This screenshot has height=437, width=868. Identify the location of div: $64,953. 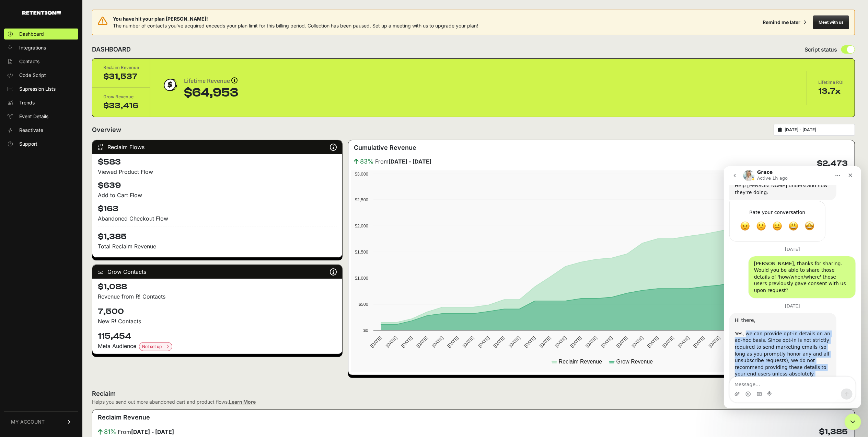
(211, 93).